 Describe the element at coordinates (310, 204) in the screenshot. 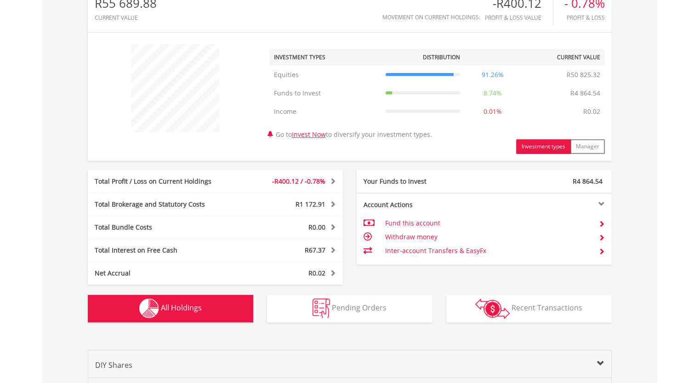

I see `span: R1 172.91` at that location.